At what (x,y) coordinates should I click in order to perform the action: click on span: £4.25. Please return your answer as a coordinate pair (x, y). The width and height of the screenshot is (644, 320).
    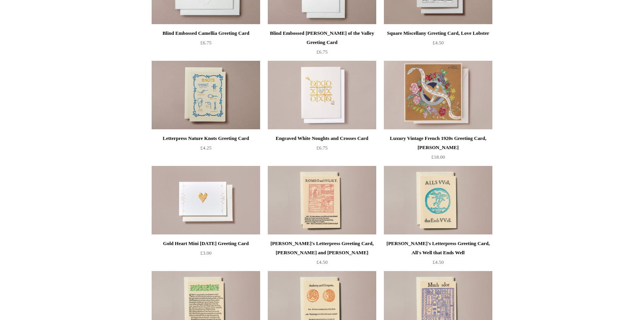
    Looking at the image, I should click on (205, 147).